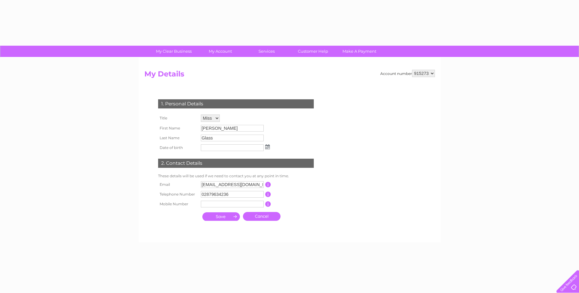 The image size is (579, 293). Describe the element at coordinates (178, 128) in the screenshot. I see `th: First Name` at that location.